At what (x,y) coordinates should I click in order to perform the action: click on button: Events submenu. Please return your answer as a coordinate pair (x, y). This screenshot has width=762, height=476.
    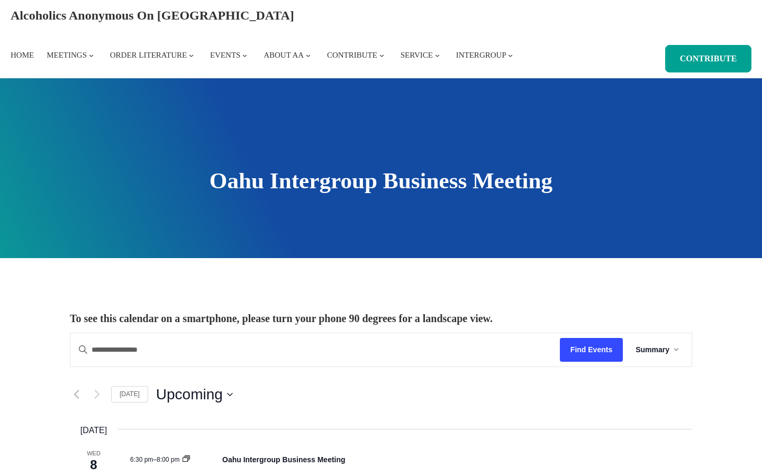
    Looking at the image, I should click on (244, 54).